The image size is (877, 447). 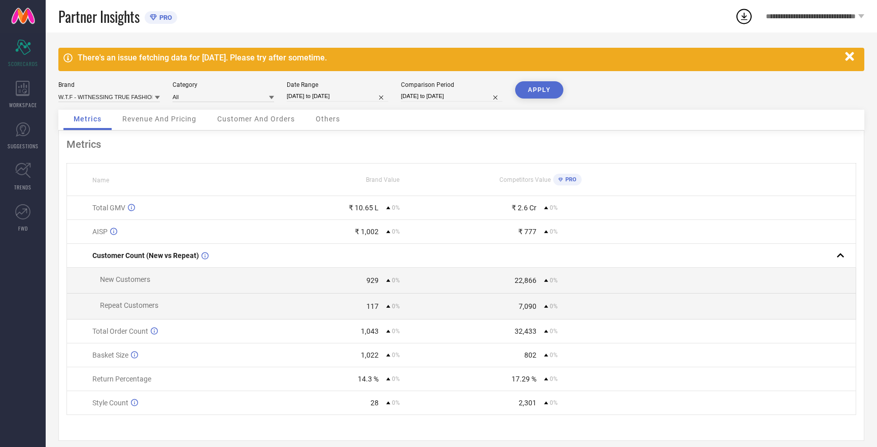 What do you see at coordinates (23, 228) in the screenshot?
I see `span: FWD` at bounding box center [23, 228].